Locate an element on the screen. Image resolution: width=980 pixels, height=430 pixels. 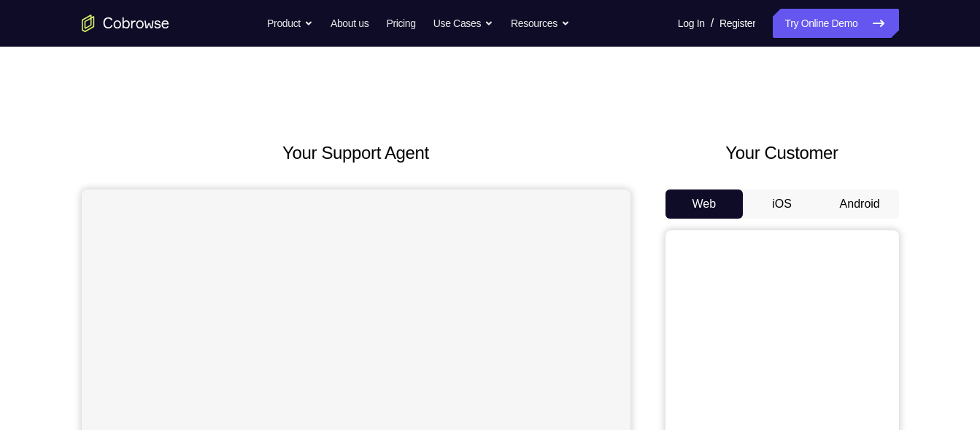
button: Product is located at coordinates (290, 23).